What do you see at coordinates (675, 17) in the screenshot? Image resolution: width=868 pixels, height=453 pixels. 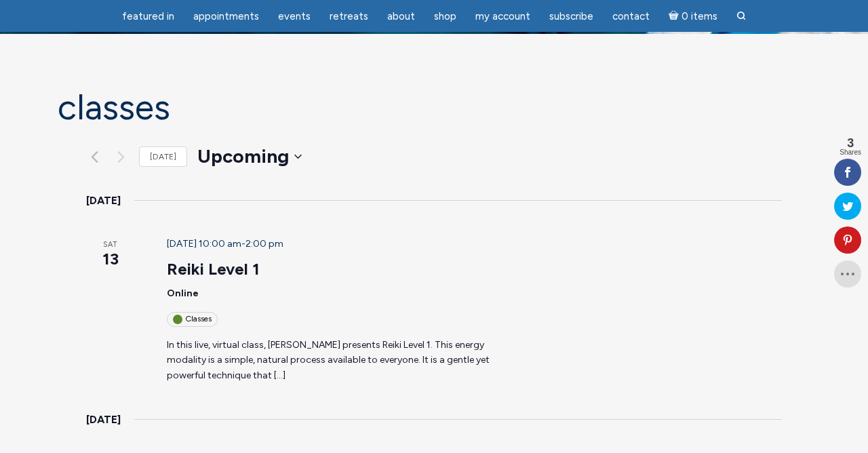 I see `i: Cart` at bounding box center [675, 17].